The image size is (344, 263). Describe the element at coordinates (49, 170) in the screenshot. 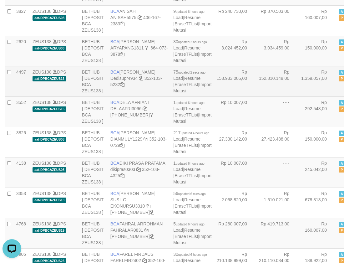

I see `span: aaf-DPBCAZEUS05` at that location.